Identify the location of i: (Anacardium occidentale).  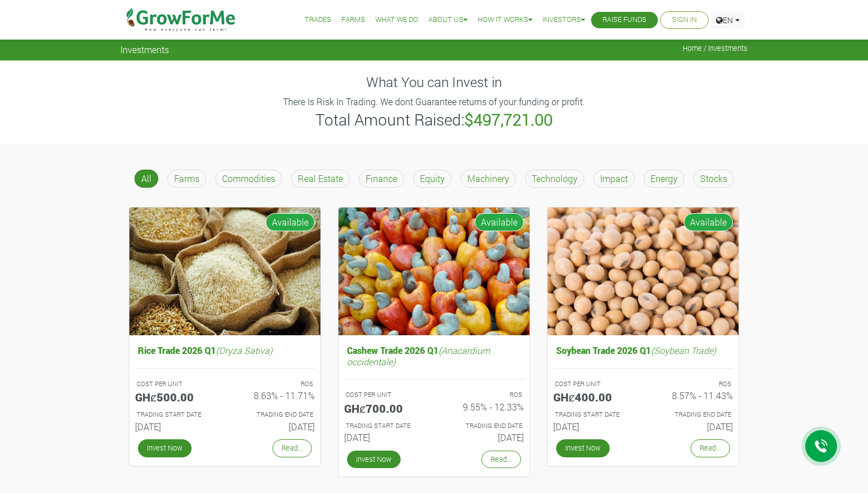
(418, 355).